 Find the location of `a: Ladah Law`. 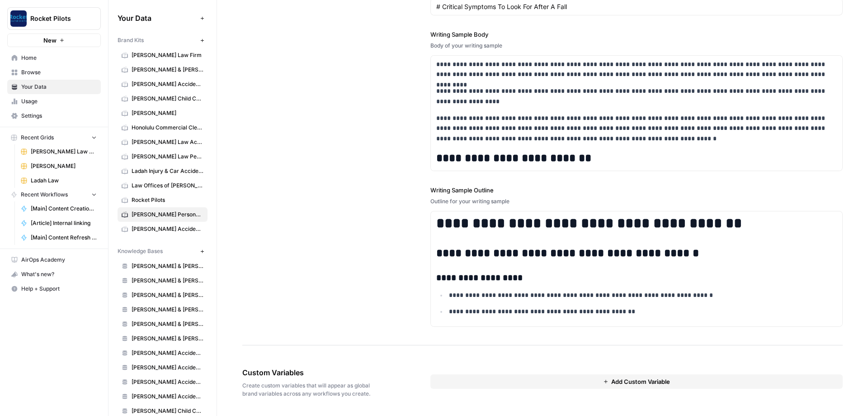

a: Ladah Law is located at coordinates (59, 181).